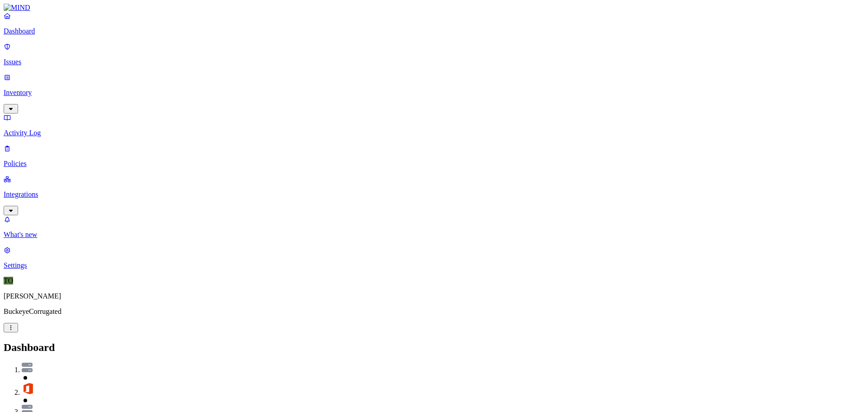 This screenshot has width=868, height=412. I want to click on a: Settings, so click(434, 258).